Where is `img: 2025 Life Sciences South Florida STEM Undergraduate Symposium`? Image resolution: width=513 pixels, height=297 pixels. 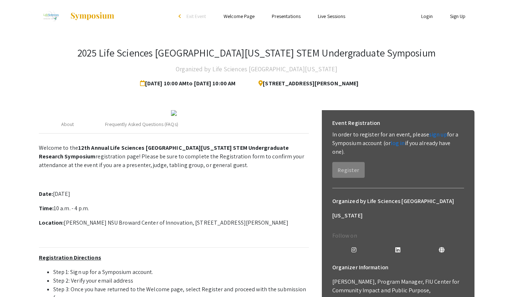 img: 2025 Life Sciences South Florida STEM Undergraduate Symposium is located at coordinates (51, 16).